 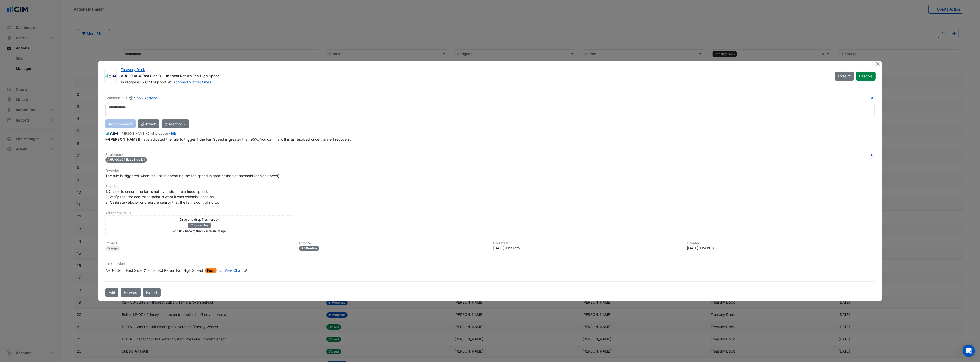 I want to click on button: Show Activity, so click(x=143, y=98).